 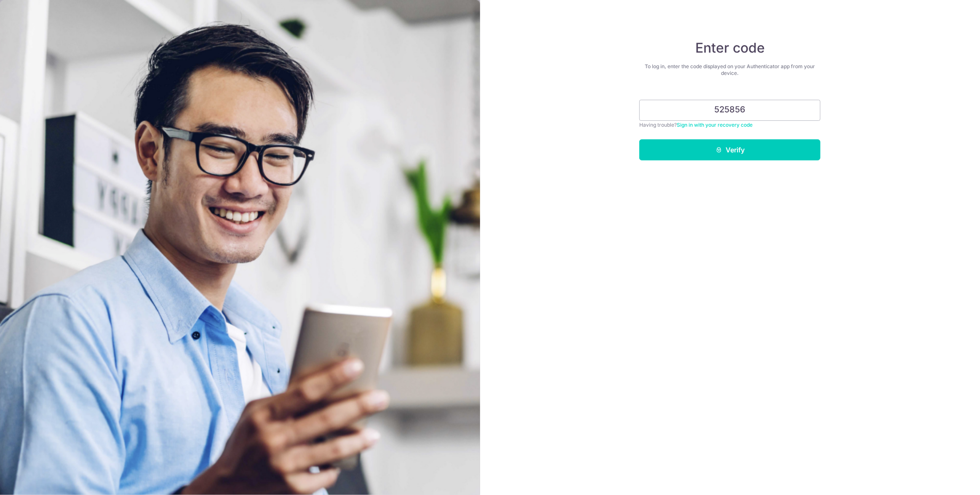 I want to click on div: Having trouble?, so click(x=730, y=125).